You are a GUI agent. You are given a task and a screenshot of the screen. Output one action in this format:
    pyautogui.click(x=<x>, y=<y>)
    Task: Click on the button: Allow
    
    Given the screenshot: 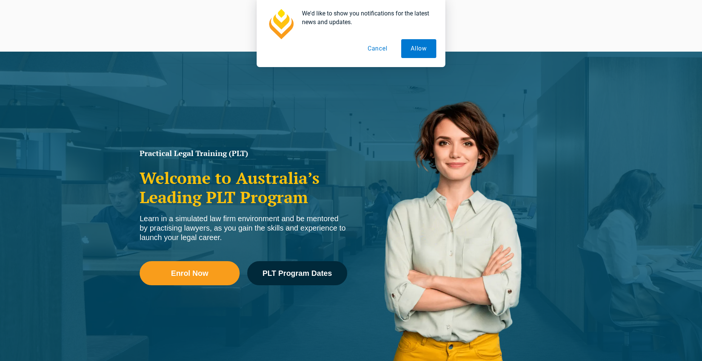 What is the action you would take?
    pyautogui.click(x=418, y=49)
    